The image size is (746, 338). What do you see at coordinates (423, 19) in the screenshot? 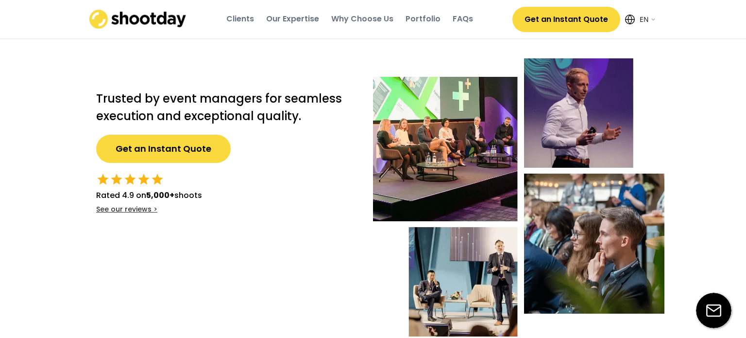
I see `div: Portfolio` at bounding box center [423, 19].